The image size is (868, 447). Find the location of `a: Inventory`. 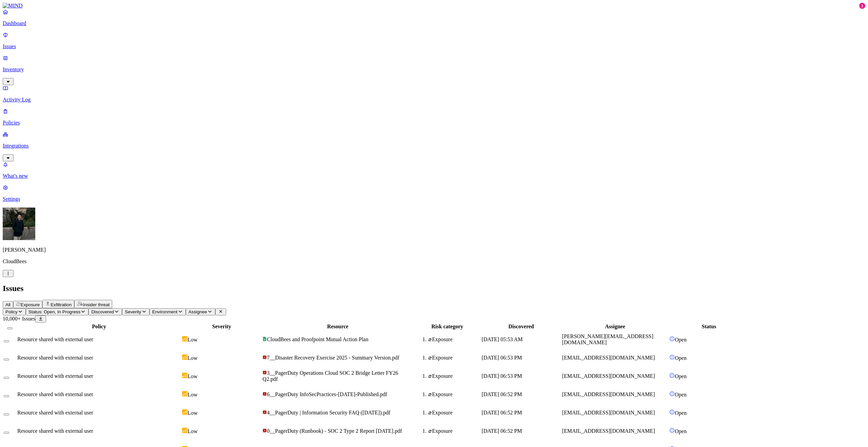

a: Inventory is located at coordinates (434, 70).